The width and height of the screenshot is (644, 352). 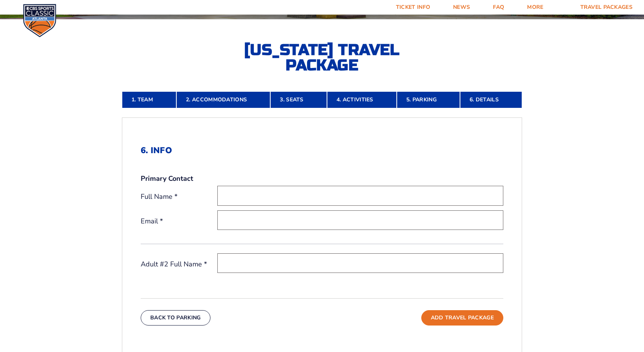 I want to click on label: Full Name *, so click(x=179, y=196).